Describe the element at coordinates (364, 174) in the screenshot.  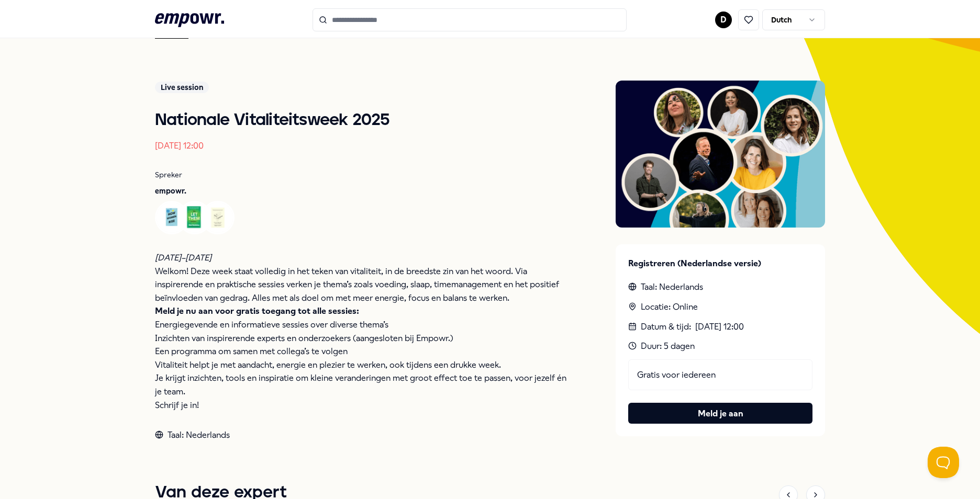
I see `p: Spreker` at that location.